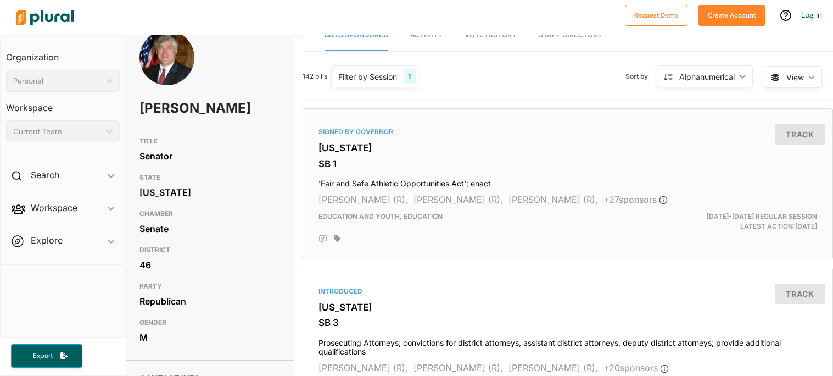 Image resolution: width=833 pixels, height=376 pixels. I want to click on h2: Search, so click(45, 175).